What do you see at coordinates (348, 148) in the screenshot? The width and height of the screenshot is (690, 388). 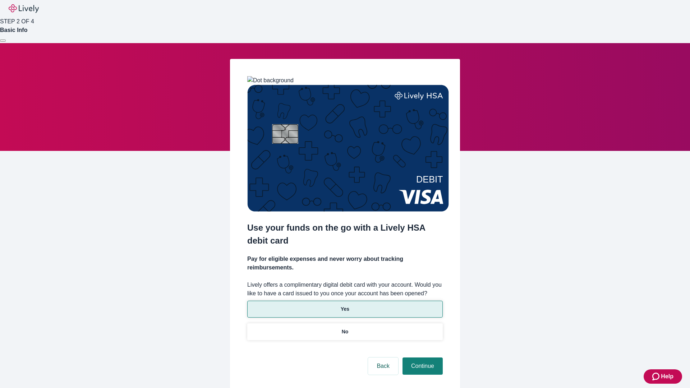 I see `img: Debit card` at bounding box center [348, 148].